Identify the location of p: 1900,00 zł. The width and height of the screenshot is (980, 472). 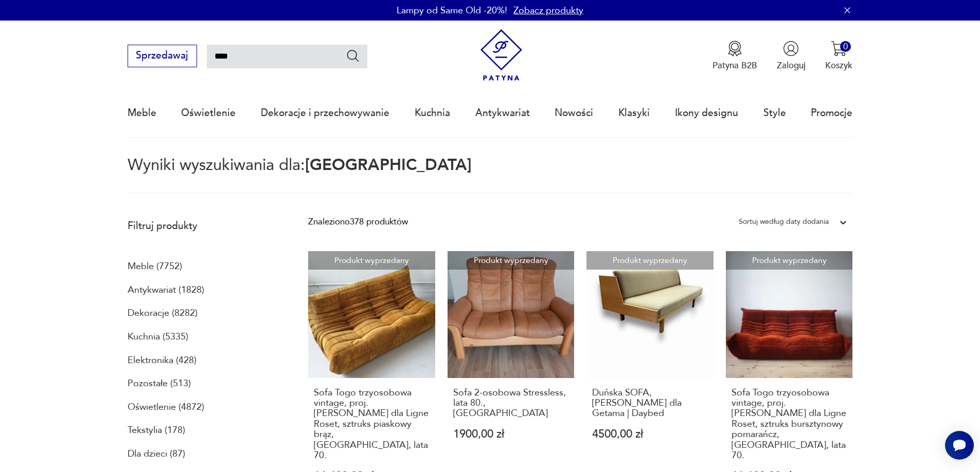
(511, 434).